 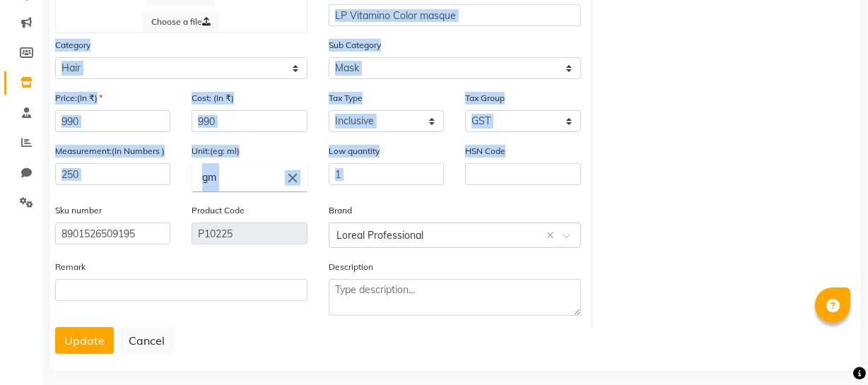 I want to click on label: Description, so click(x=350, y=267).